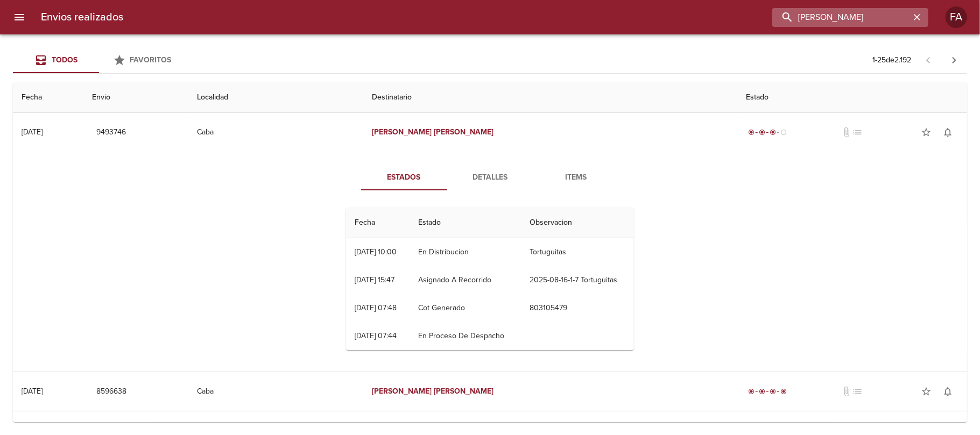  I want to click on span: Favoritos, so click(150, 60).